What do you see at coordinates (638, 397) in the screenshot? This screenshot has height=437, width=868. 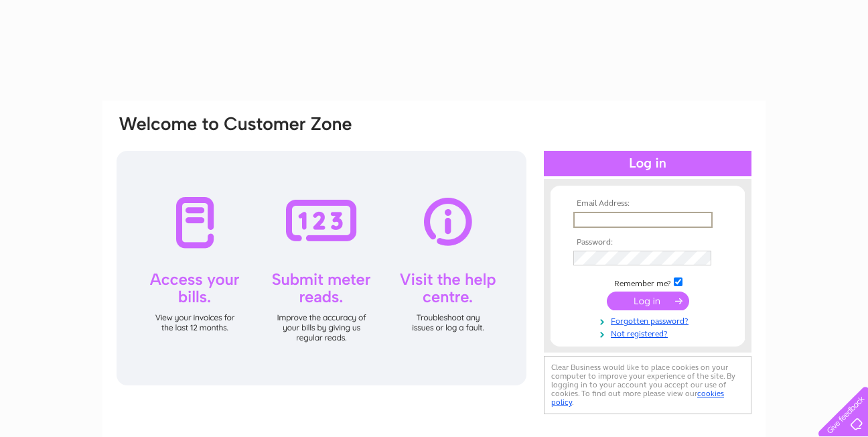 I see `a: cookies policy` at bounding box center [638, 397].